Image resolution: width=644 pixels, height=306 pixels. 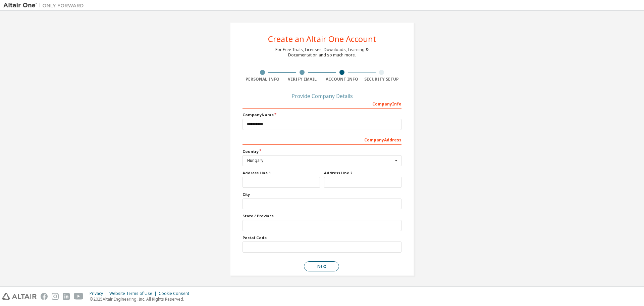 What do you see at coordinates (322, 104) in the screenshot?
I see `div: Company Info` at bounding box center [322, 104].